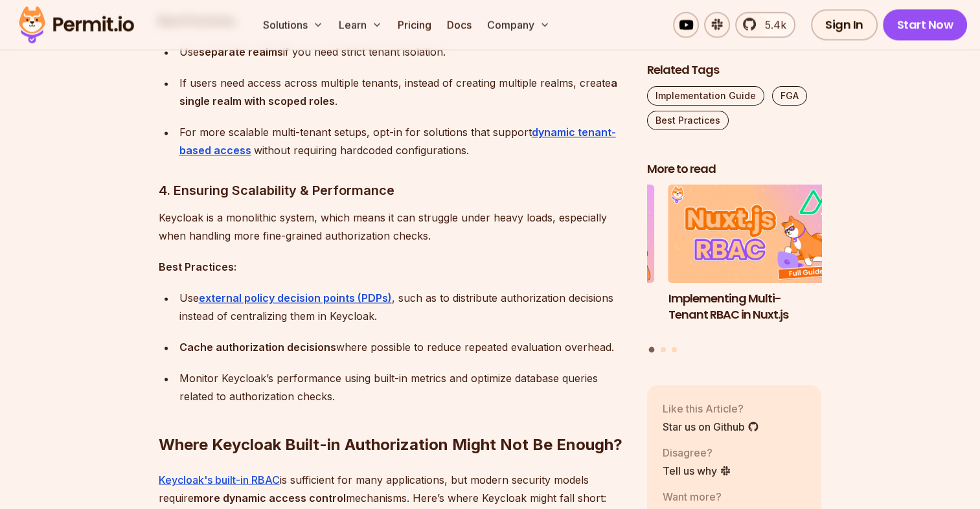  What do you see at coordinates (295, 298) in the screenshot?
I see `strong: external policy decision points (PDPs)` at bounding box center [295, 298].